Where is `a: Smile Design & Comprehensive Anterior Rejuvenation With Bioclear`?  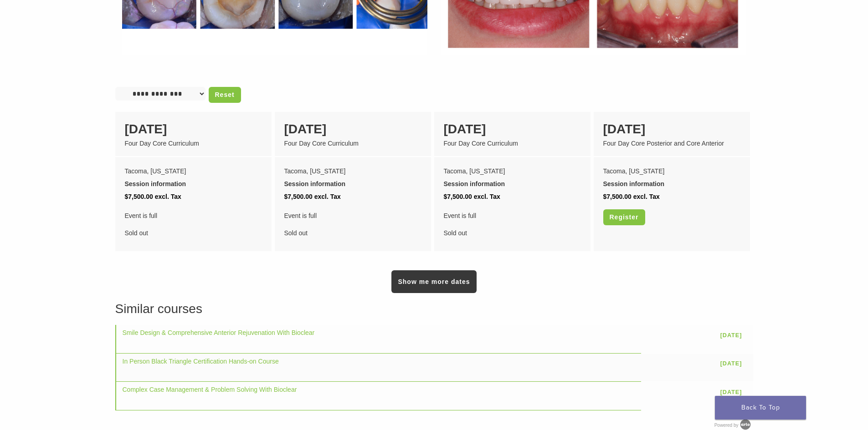 a: Smile Design & Comprehensive Anterior Rejuvenation With Bioclear is located at coordinates (219, 332).